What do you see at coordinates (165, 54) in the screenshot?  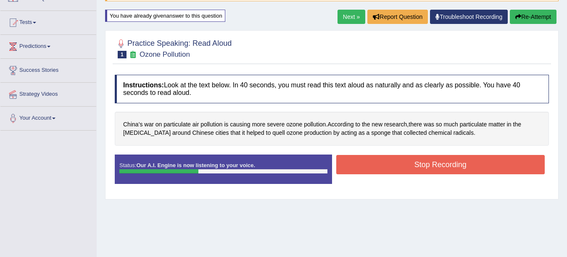 I see `small: Ozone Pollution` at bounding box center [165, 54].